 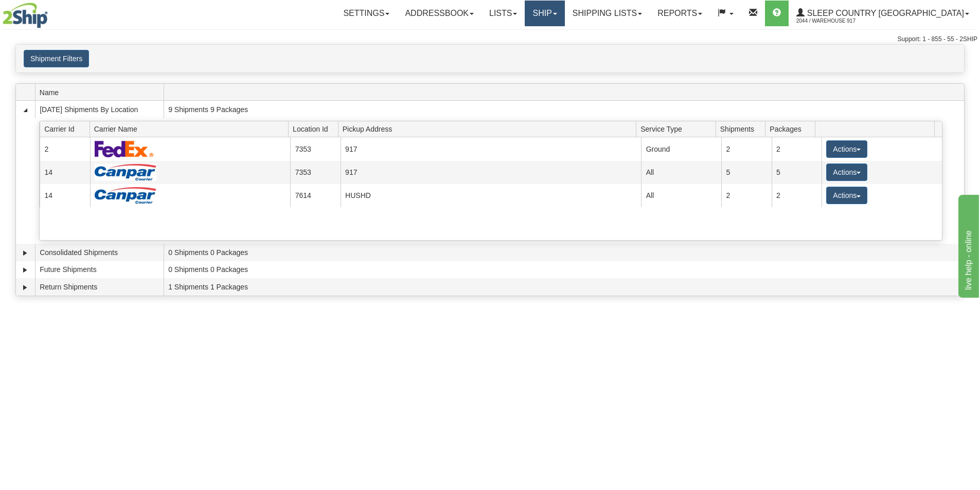 I want to click on td: Return Shipments, so click(x=99, y=287).